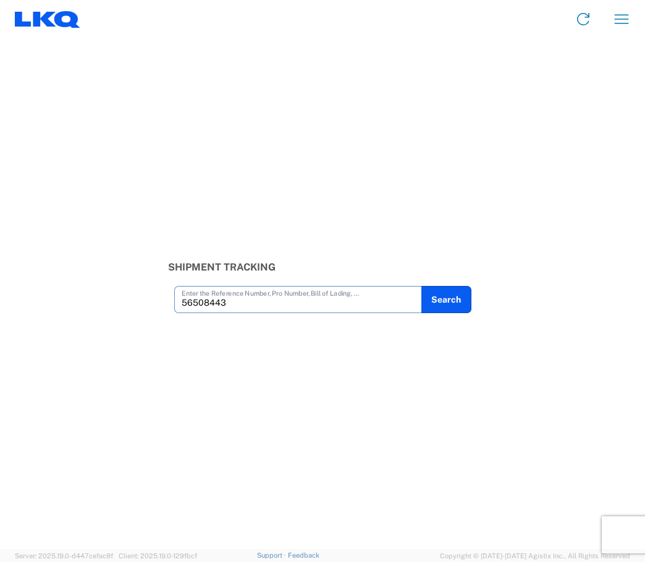 The width and height of the screenshot is (645, 562). What do you see at coordinates (303, 555) in the screenshot?
I see `a: Feedback` at bounding box center [303, 555].